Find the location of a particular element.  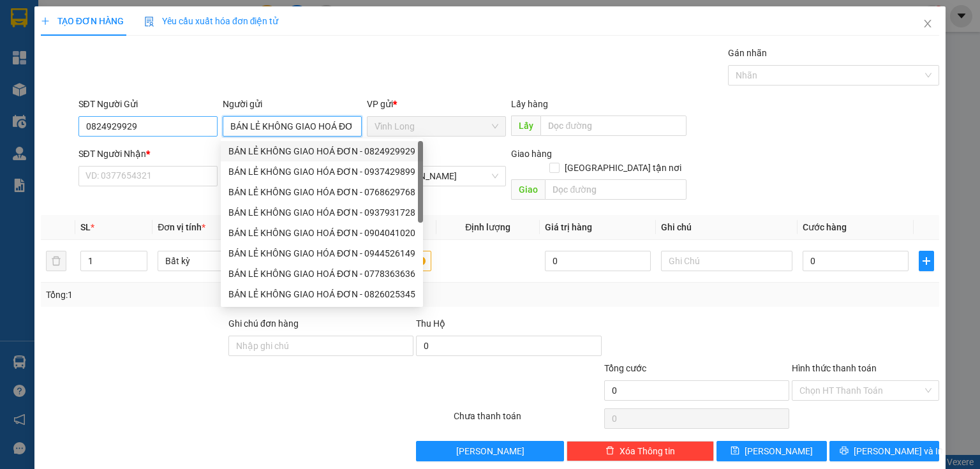

button: Close is located at coordinates (928, 24).